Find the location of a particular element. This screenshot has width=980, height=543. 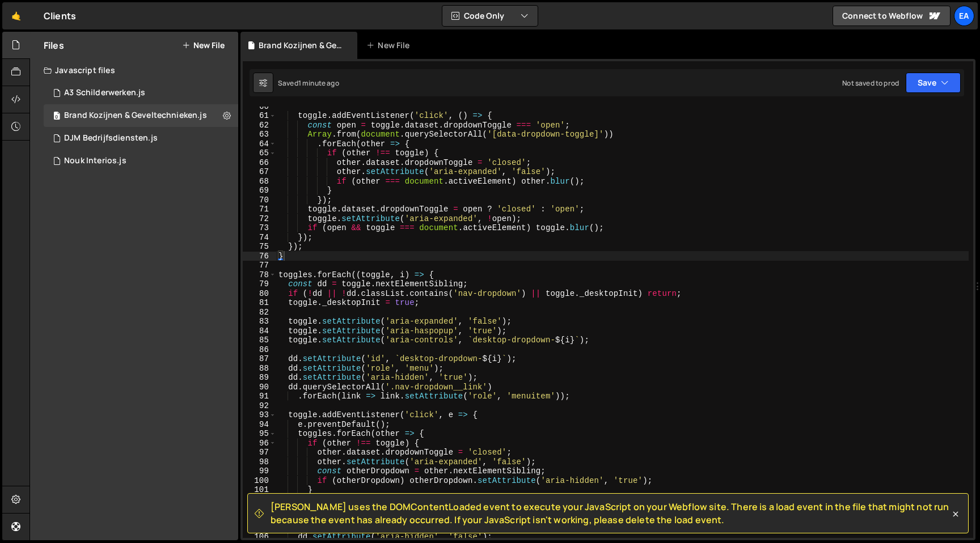

div: 15606/41349.js is located at coordinates (140, 138).